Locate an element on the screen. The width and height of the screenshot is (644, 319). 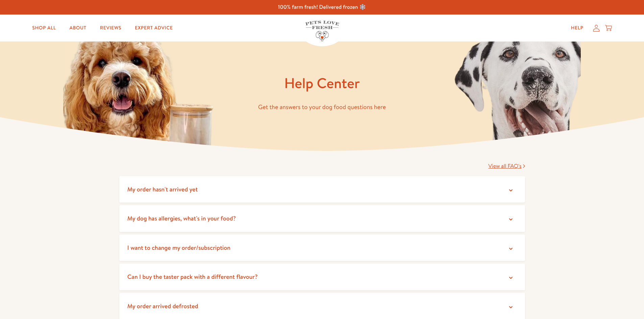
img: Pets Love Fresh is located at coordinates (322, 31).